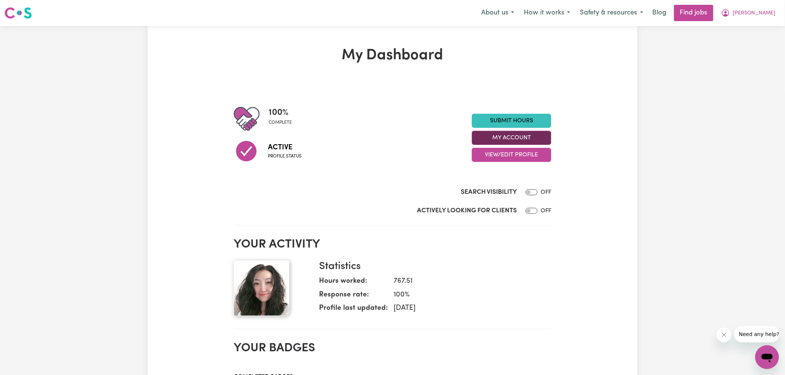 Image resolution: width=785 pixels, height=375 pixels. I want to click on h2: Your badges, so click(392, 349).